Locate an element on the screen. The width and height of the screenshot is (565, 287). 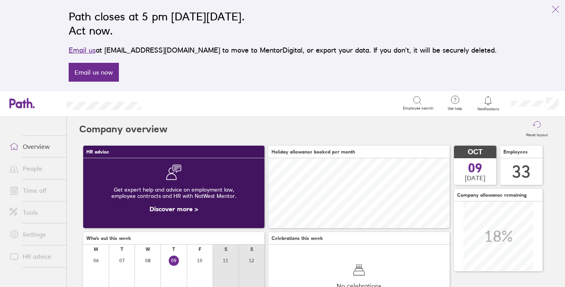
a: Discover more > is located at coordinates (174, 209).